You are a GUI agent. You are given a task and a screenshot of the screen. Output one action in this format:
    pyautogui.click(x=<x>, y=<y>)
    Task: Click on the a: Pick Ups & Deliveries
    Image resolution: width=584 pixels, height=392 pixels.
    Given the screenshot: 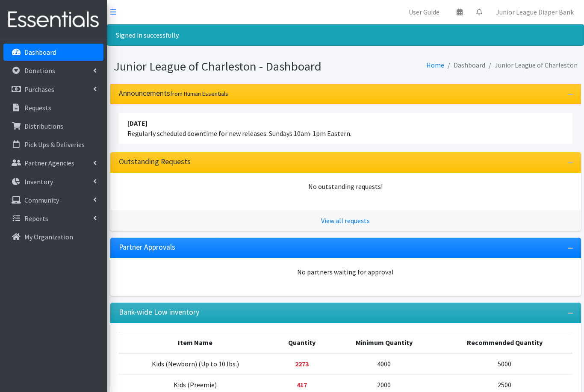 What is the action you would take?
    pyautogui.click(x=53, y=144)
    